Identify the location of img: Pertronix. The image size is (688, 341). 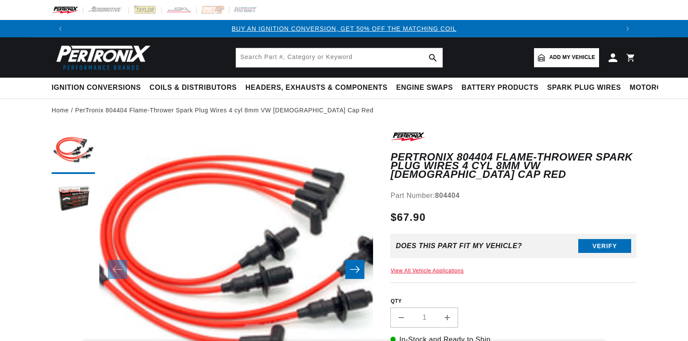
(102, 57).